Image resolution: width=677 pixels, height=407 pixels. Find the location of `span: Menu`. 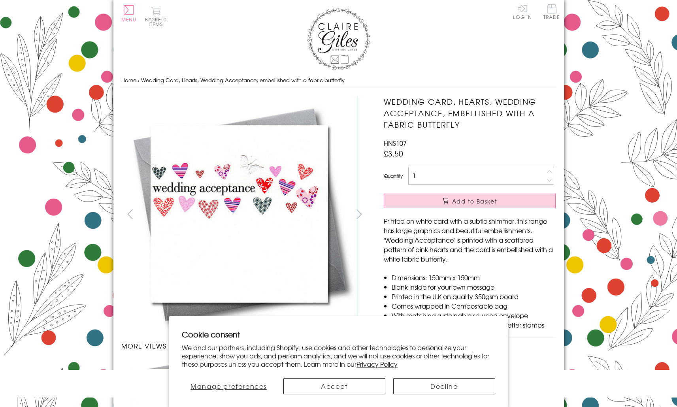

span: Menu is located at coordinates (129, 19).